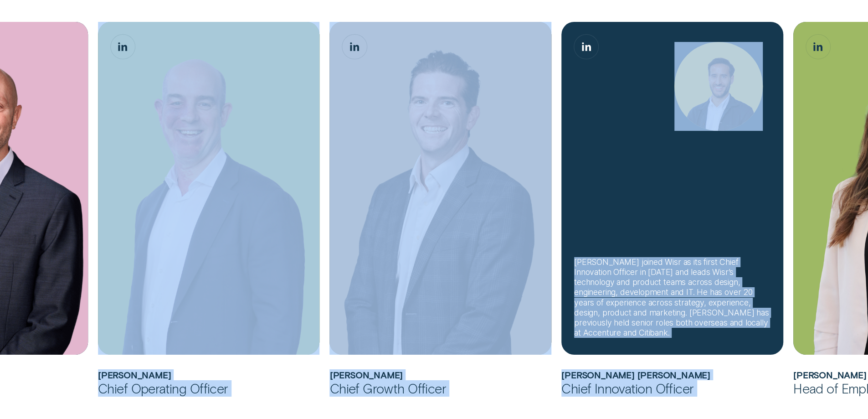 The width and height of the screenshot is (868, 419). I want to click on div: Chief Innovation Officer, so click(672, 389).